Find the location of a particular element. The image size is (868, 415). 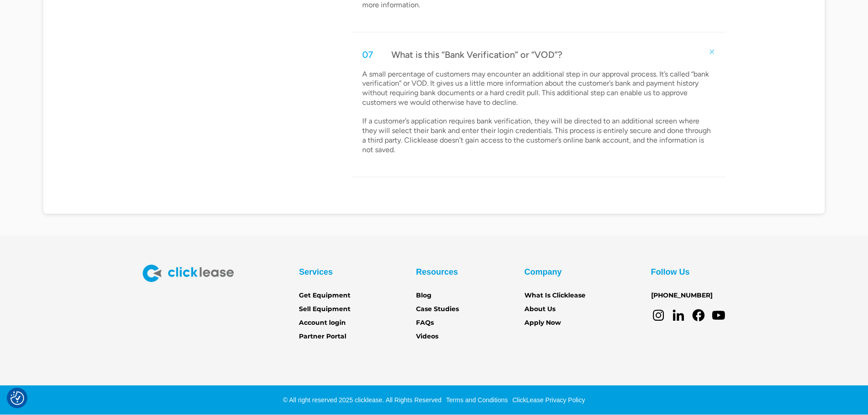

button: Consent Preferences is located at coordinates (17, 398).